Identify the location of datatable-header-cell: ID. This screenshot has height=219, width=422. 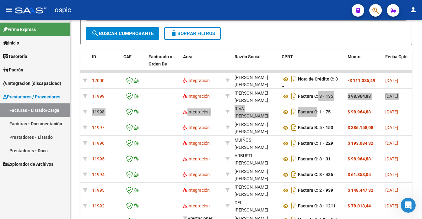
(105, 64).